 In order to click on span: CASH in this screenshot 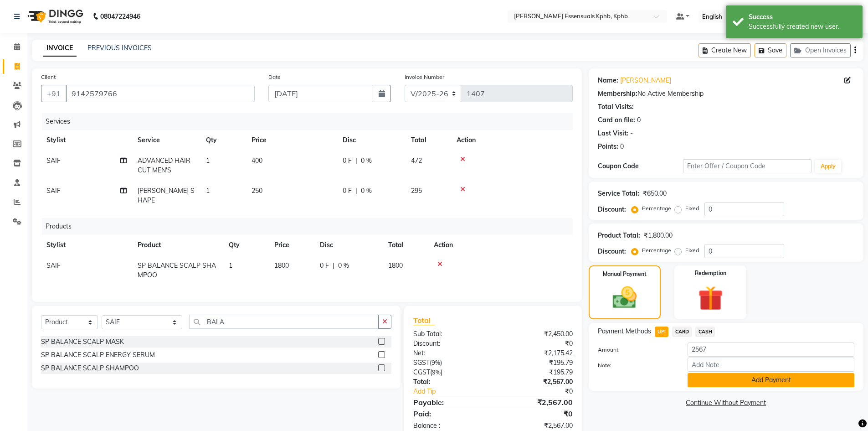, I will do `click(705, 331)`.